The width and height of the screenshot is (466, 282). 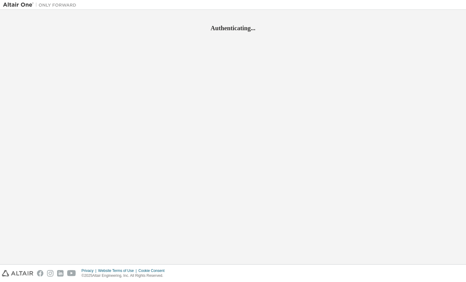 I want to click on img: linkedin.svg, so click(x=60, y=273).